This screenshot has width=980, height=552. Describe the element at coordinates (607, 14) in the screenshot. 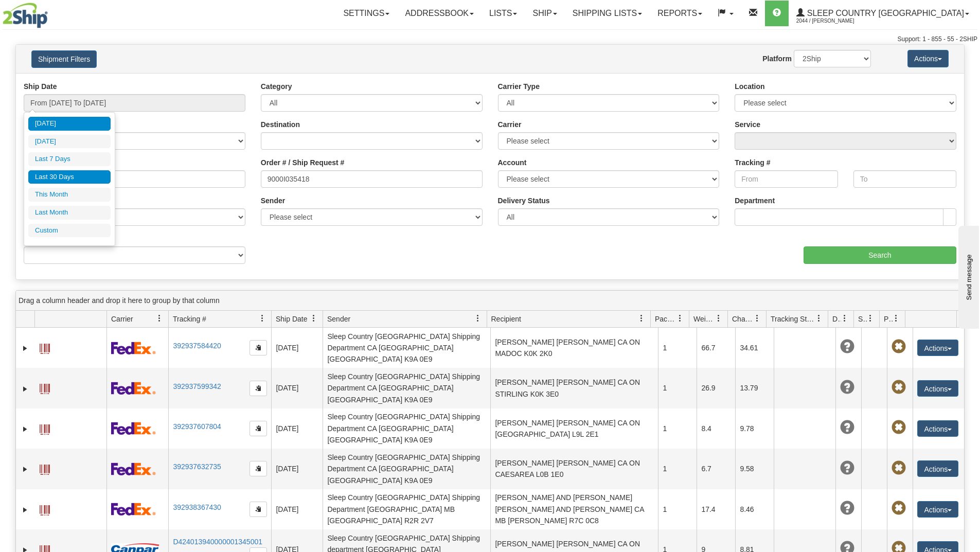

I see `a: Shipping lists` at that location.